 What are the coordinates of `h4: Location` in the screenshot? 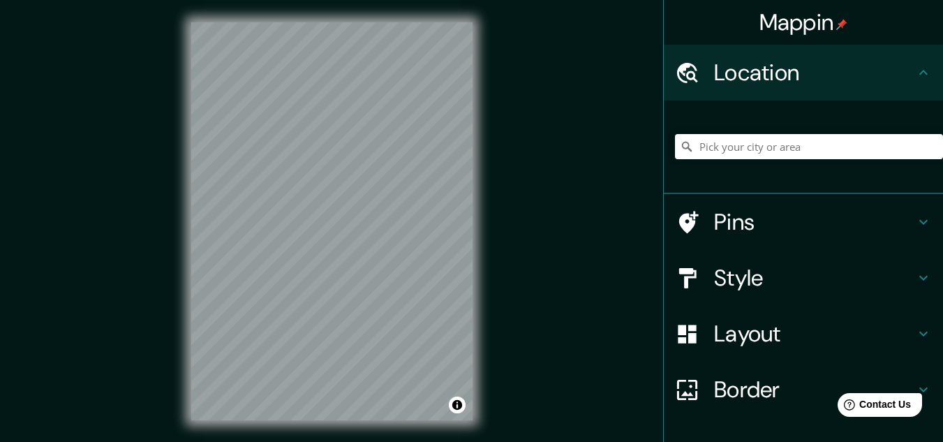 It's located at (815, 73).